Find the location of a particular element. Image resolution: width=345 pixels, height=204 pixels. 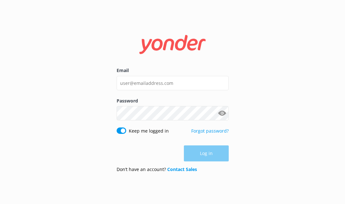

label: Password is located at coordinates (173, 101).